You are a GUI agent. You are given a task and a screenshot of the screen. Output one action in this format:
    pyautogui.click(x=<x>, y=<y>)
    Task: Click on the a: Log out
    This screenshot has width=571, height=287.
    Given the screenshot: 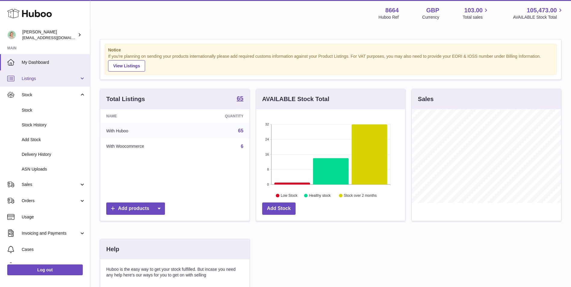 What is the action you would take?
    pyautogui.click(x=45, y=270)
    